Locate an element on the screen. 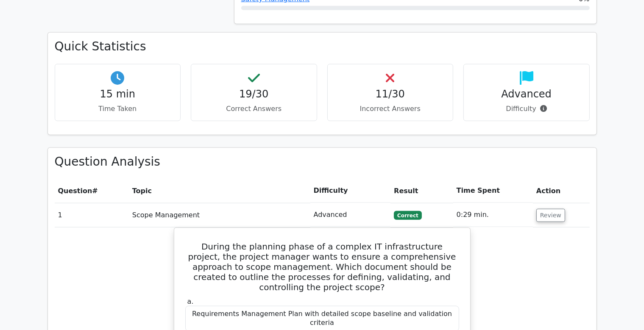  th: Result is located at coordinates (422, 191).